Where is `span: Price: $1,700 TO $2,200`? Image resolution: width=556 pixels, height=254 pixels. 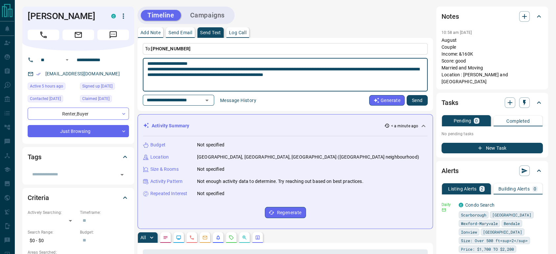
span: Price: $1,700 TO $2,200 is located at coordinates (487, 249).